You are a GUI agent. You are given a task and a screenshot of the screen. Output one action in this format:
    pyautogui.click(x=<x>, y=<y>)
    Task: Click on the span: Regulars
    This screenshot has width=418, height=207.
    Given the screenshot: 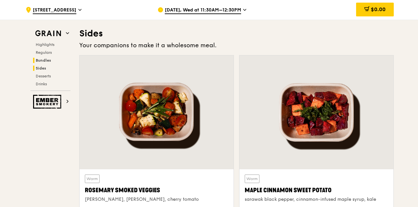 What is the action you would take?
    pyautogui.click(x=44, y=52)
    